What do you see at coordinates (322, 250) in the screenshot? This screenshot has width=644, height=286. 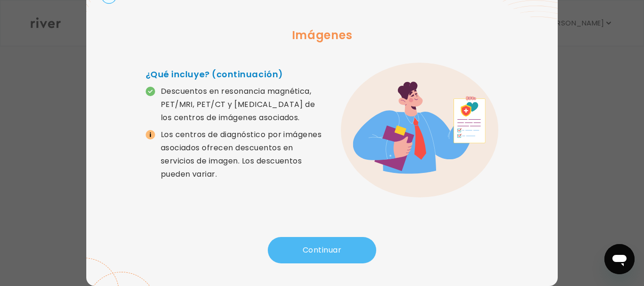 I see `font: Continuar` at bounding box center [322, 250].